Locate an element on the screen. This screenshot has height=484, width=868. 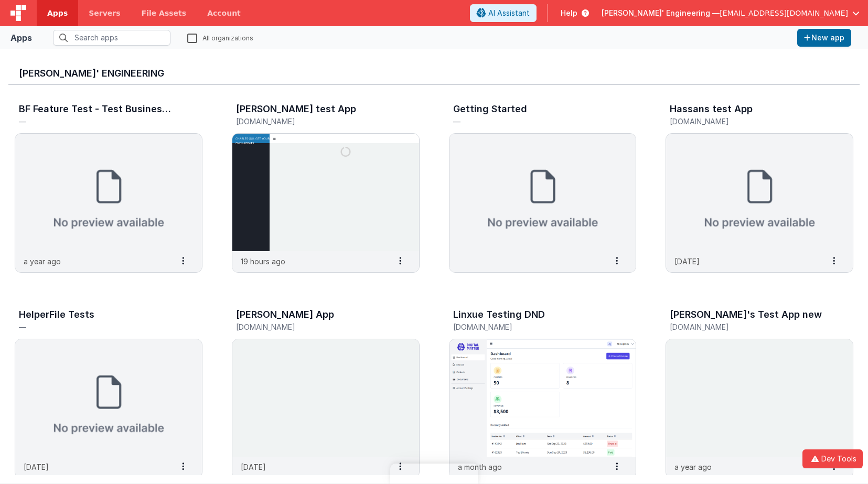
h3: Linxue Testing DND is located at coordinates (499, 314).